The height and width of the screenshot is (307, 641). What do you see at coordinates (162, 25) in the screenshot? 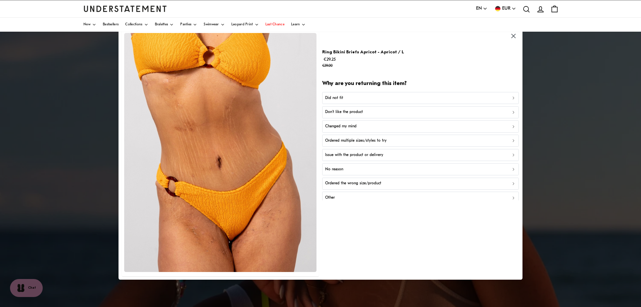
I see `span: Bralettes` at bounding box center [162, 25].